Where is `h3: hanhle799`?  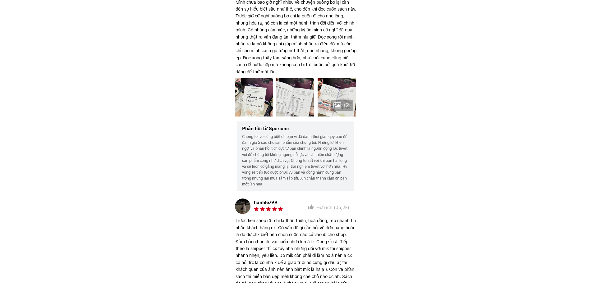 h3: hanhle799 is located at coordinates (285, 203).